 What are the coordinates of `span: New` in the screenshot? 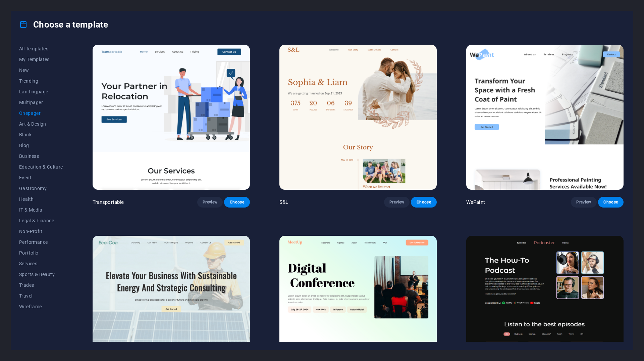 It's located at (41, 70).